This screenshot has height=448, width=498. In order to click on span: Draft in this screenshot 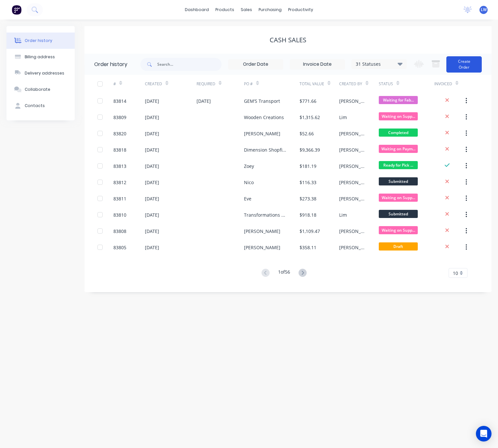, I will do `click(399, 246)`.